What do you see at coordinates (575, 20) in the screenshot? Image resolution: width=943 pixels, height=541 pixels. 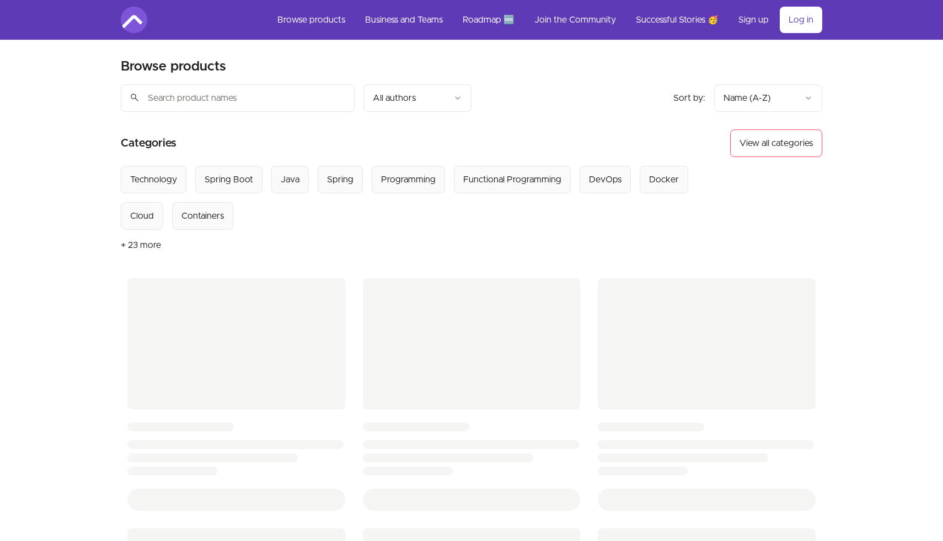 I see `a: Join the Community` at bounding box center [575, 20].